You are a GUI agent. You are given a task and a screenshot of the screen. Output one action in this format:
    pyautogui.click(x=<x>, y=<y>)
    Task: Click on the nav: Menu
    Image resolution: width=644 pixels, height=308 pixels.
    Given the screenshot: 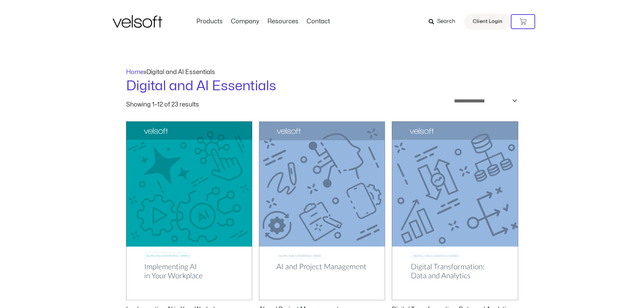 What is the action you would take?
    pyautogui.click(x=263, y=21)
    